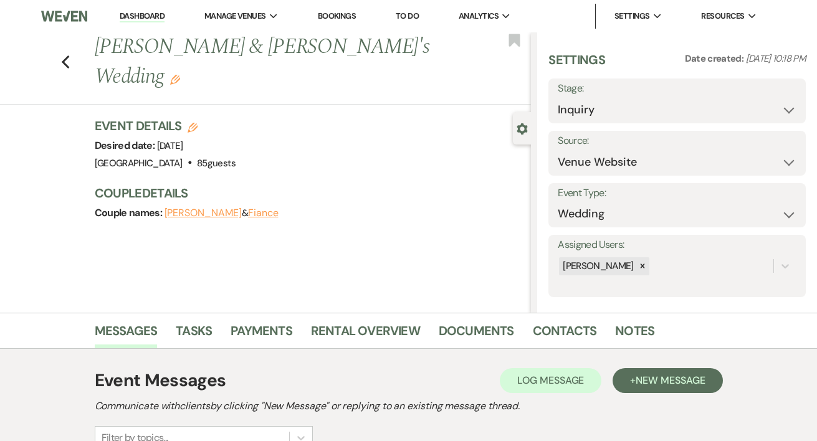  Describe the element at coordinates (722, 16) in the screenshot. I see `span: Resources` at that location.